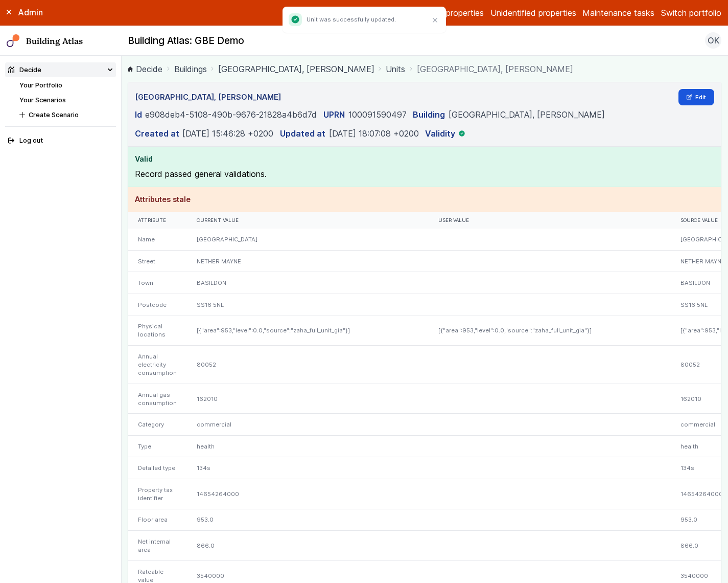 The image size is (728, 583). What do you see at coordinates (425, 199) in the screenshot?
I see `h4: Attributes stale` at bounding box center [425, 199].